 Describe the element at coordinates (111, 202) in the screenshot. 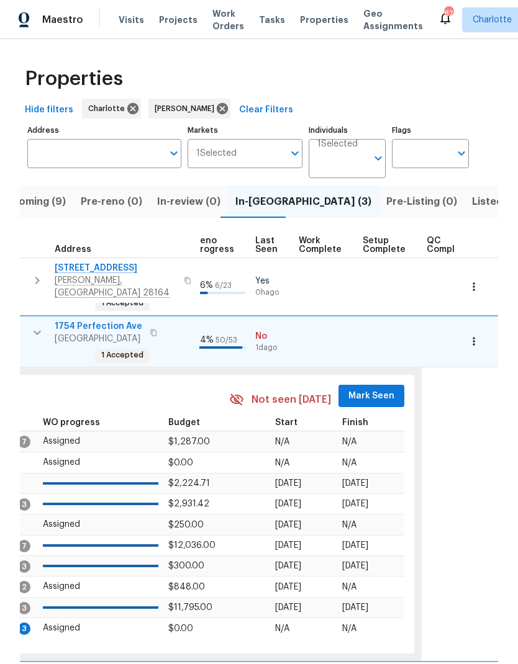

I see `span: Pre-reno (0)` at that location.